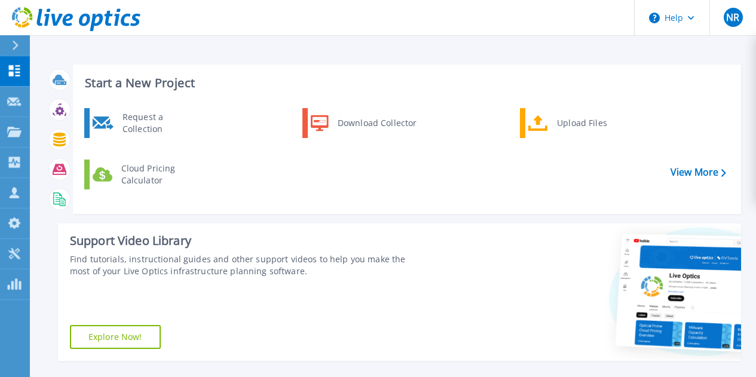  Describe the element at coordinates (376, 123) in the screenshot. I see `div: Download Collector` at that location.